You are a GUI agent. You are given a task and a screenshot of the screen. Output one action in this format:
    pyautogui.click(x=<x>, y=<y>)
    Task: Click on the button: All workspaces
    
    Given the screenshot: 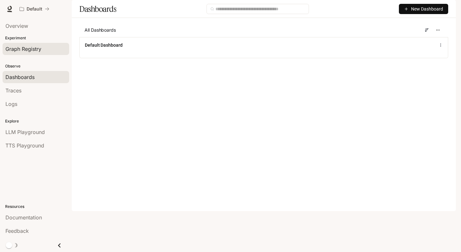 What is the action you would take?
    pyautogui.click(x=34, y=9)
    